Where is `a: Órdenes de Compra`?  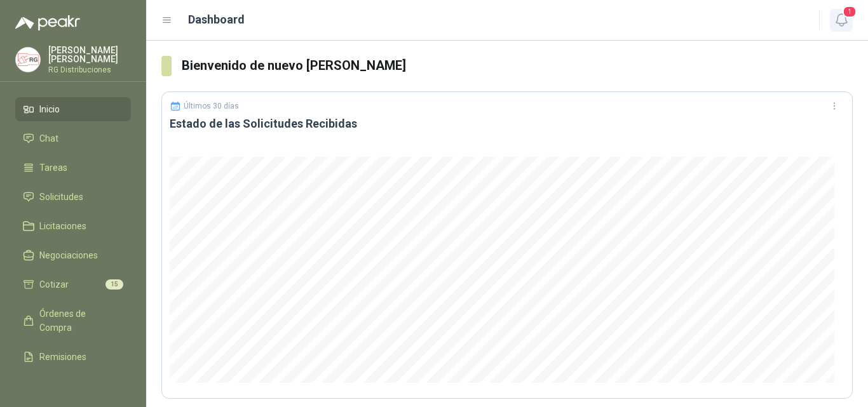
a: Órdenes de Compra is located at coordinates (73, 321).